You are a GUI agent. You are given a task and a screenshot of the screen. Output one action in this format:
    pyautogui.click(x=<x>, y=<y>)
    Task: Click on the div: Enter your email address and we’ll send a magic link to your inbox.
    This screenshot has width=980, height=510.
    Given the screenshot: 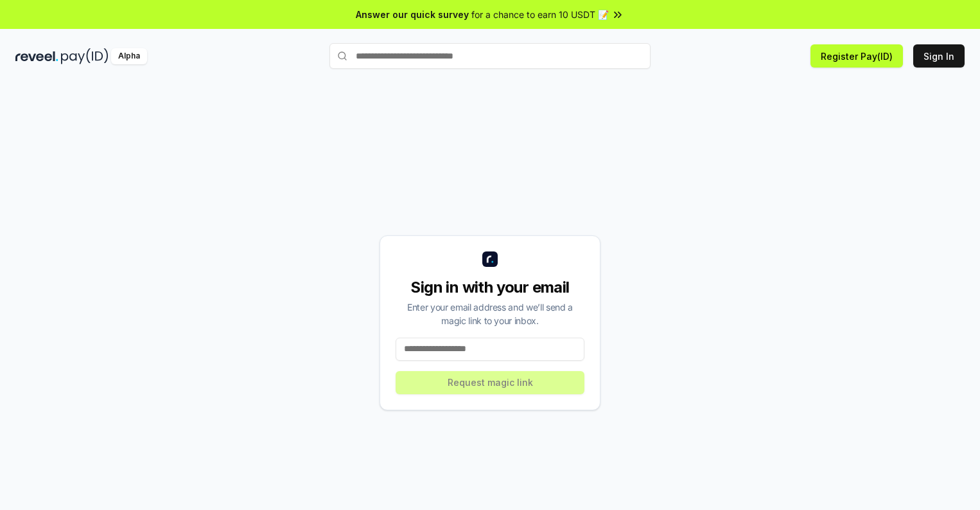 What is the action you would take?
    pyautogui.click(x=490, y=314)
    